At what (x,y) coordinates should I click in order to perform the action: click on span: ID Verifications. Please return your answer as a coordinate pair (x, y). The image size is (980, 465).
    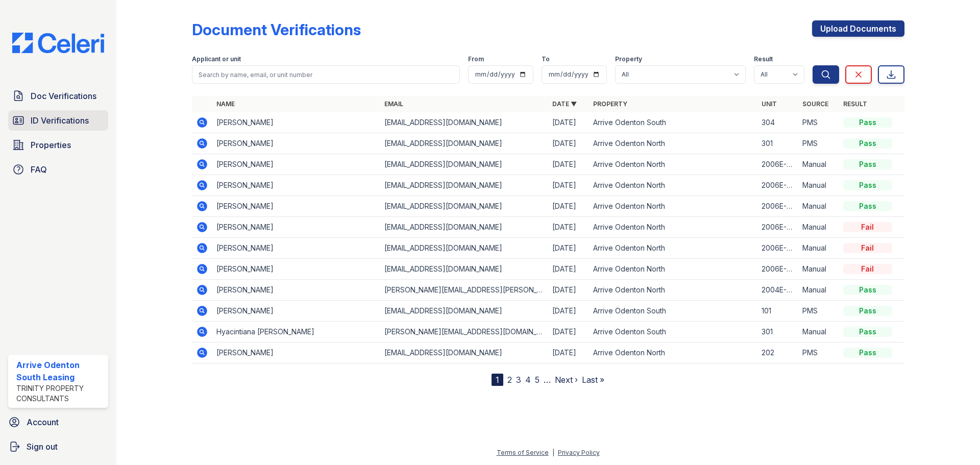
    Looking at the image, I should click on (60, 121).